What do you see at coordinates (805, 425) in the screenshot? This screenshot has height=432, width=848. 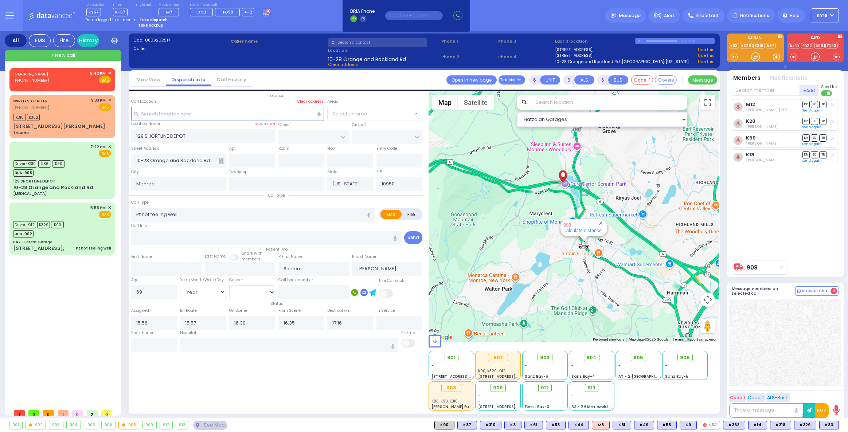 I see `div: K329` at bounding box center [805, 425].